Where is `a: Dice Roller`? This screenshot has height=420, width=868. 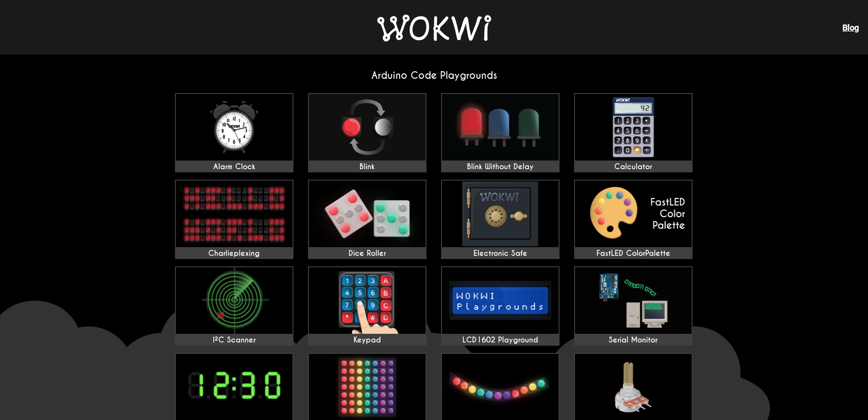
a: Dice Roller is located at coordinates (367, 219).